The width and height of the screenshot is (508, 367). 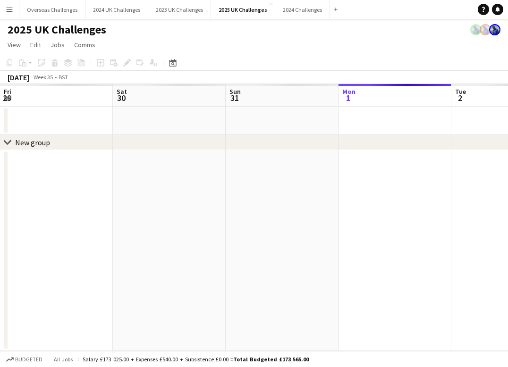 What do you see at coordinates (271, 359) in the screenshot?
I see `span: Total Budgeted £173 565.00` at bounding box center [271, 359].